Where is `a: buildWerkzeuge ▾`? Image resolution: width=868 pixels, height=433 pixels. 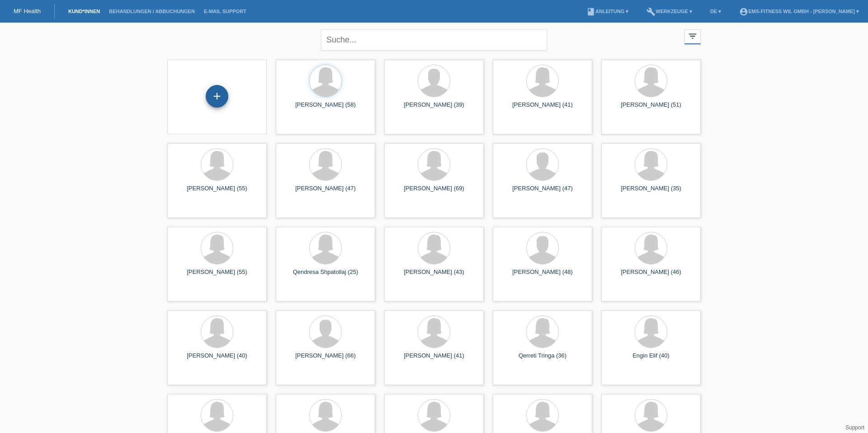 a: buildWerkzeuge ▾ is located at coordinates (669, 11).